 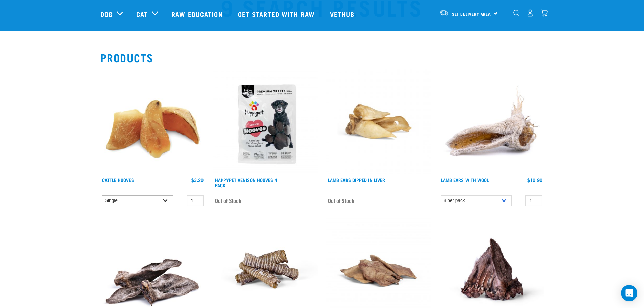 What do you see at coordinates (118, 179) in the screenshot?
I see `a: Cattle Hooves` at bounding box center [118, 179].